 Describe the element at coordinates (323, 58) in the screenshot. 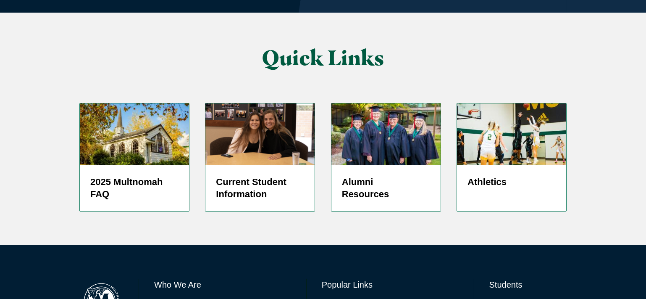

I see `h2: Quick Links` at that location.